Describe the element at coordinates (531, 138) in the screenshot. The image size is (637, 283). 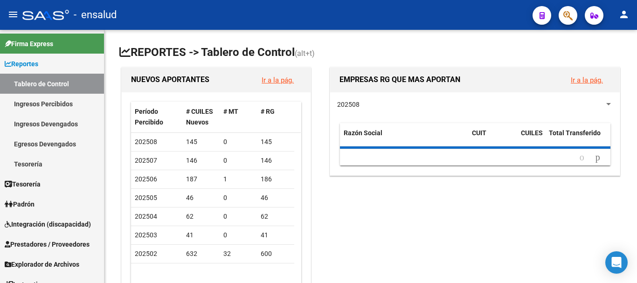
I see `datatable-header-cell: CUILES` at that location.